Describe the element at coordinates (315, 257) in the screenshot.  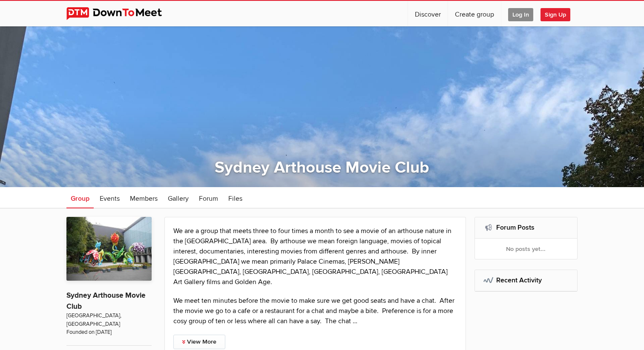
I see `p: We are a group that meets three to four times a month to see a movie of an arthouse nature in the...` at that location.